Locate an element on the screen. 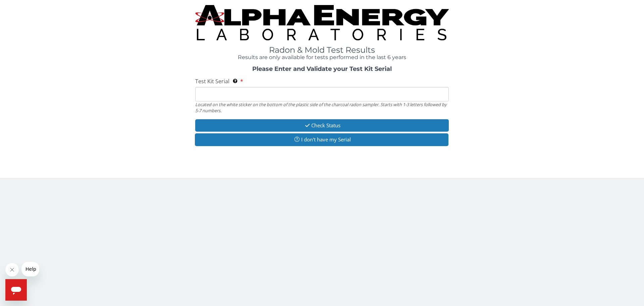  button: Check Status is located at coordinates (322, 126).